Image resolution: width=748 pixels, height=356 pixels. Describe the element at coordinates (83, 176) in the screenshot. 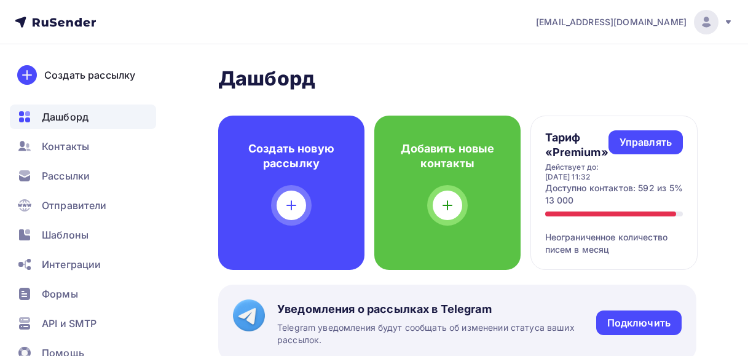

I see `a: Рассылки` at that location.